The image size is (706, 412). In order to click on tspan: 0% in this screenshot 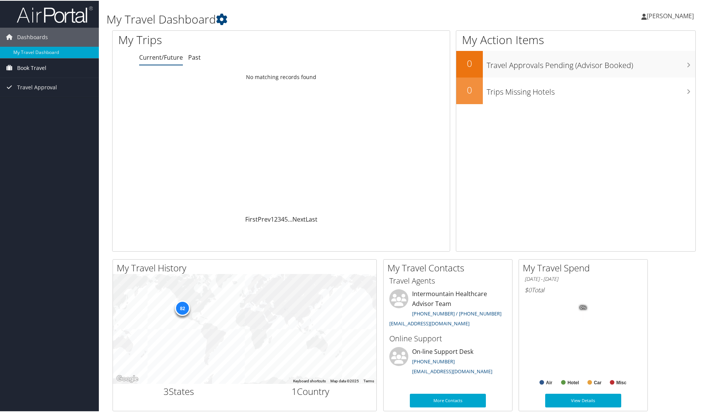, I will do `click(583, 307)`.